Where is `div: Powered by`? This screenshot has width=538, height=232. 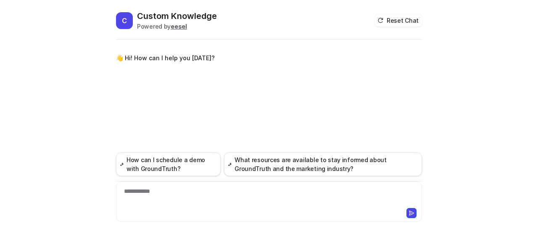 div: Powered by is located at coordinates (177, 26).